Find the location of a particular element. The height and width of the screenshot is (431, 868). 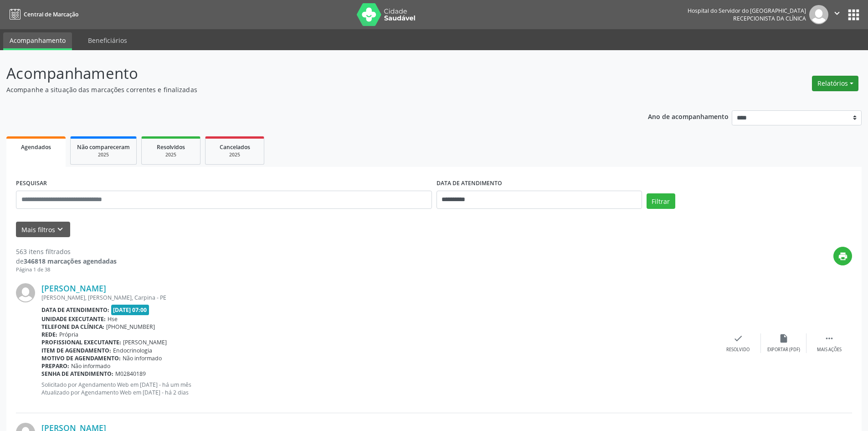

div: Página 1 de 38 is located at coordinates (66, 269).